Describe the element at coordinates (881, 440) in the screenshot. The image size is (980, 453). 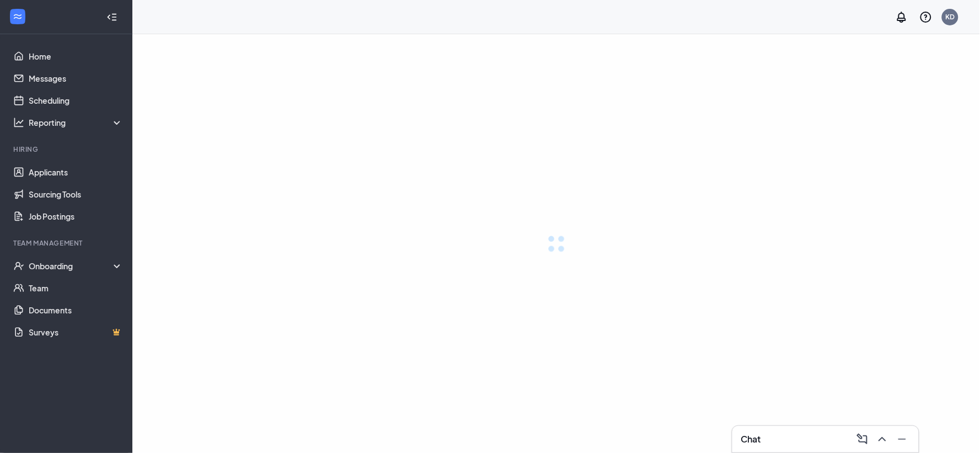
I see `button: ChevronUp` at that location.